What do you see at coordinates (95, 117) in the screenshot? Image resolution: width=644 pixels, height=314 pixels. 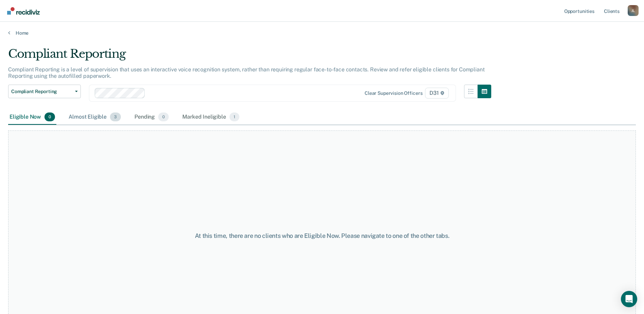 I see `div: Almost Eligible3` at bounding box center [95, 117].